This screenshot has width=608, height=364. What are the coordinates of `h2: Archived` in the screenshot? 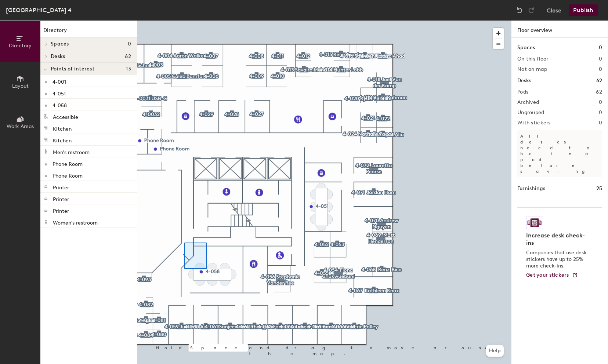 It's located at (528, 102).